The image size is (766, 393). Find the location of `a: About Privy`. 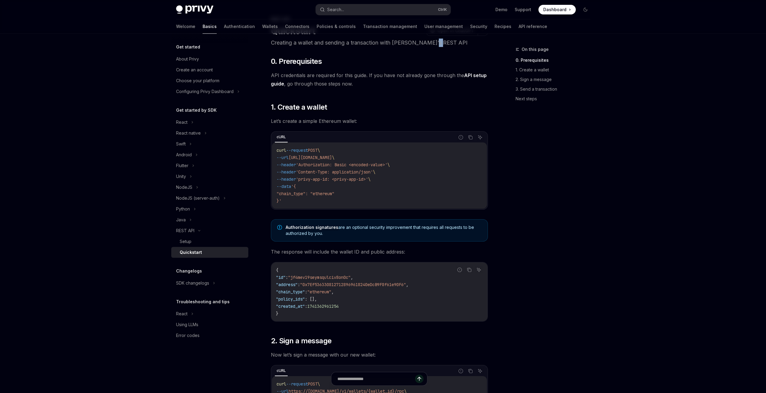

a: About Privy is located at coordinates (210, 59).